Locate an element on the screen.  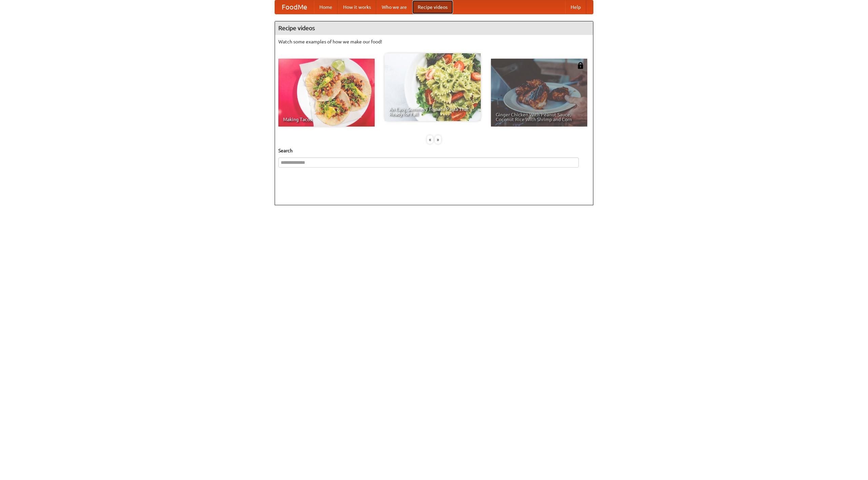
img: 483408.png is located at coordinates (581, 65).